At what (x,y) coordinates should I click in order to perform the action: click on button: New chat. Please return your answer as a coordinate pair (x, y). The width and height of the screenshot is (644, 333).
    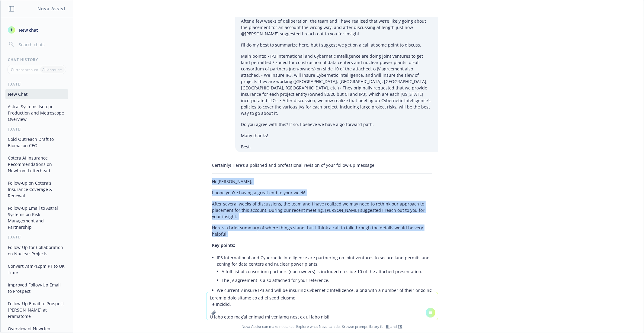
    Looking at the image, I should click on (37, 30).